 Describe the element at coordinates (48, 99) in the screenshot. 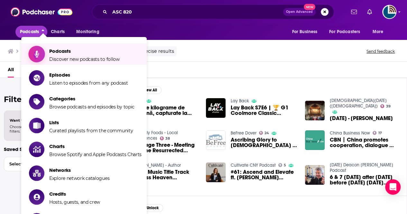

I see `h2: Filter By` at that location.